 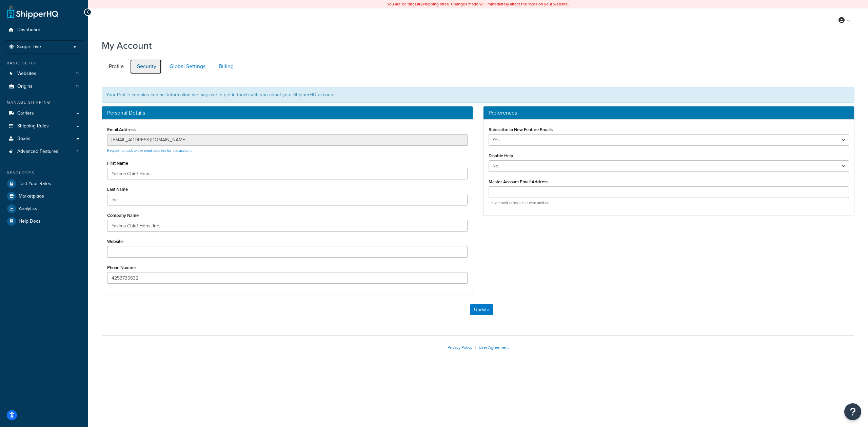 What do you see at coordinates (123, 215) in the screenshot?
I see `label: Company Name` at bounding box center [123, 215].